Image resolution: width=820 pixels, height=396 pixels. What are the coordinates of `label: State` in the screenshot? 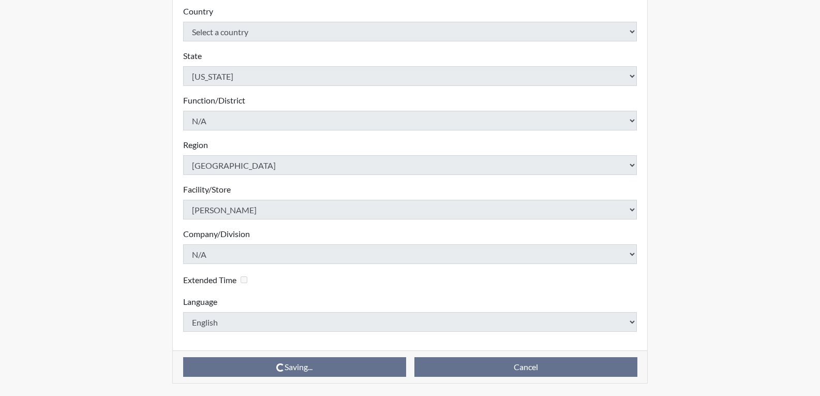 It's located at (192, 56).